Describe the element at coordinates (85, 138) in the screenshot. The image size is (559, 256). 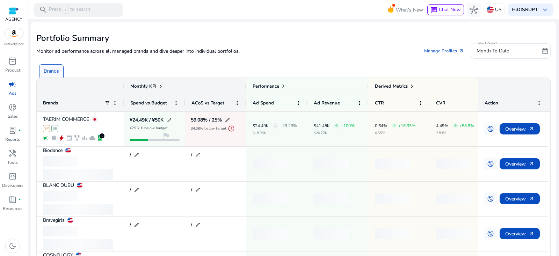
I see `span: bar_chart` at that location.